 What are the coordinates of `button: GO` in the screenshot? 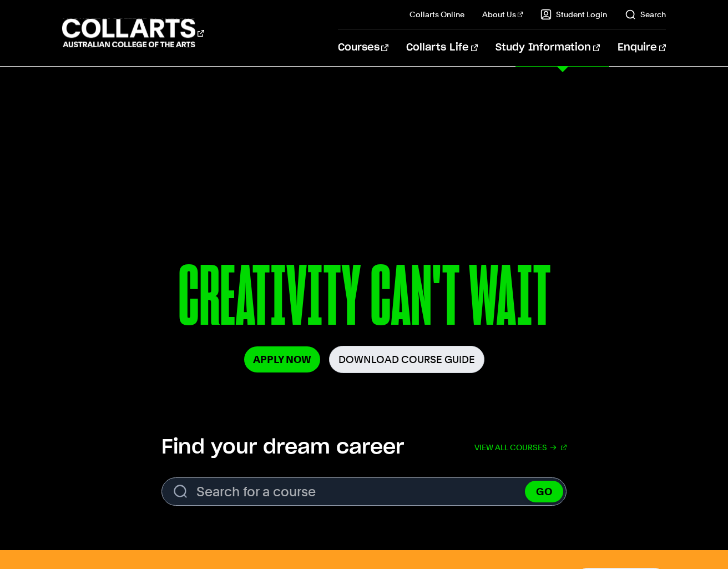 It's located at (544, 491).